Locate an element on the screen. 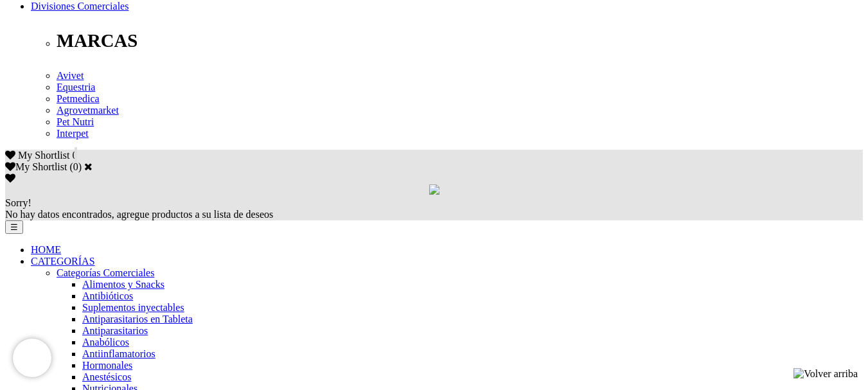  img: loading.gif is located at coordinates (434, 189).